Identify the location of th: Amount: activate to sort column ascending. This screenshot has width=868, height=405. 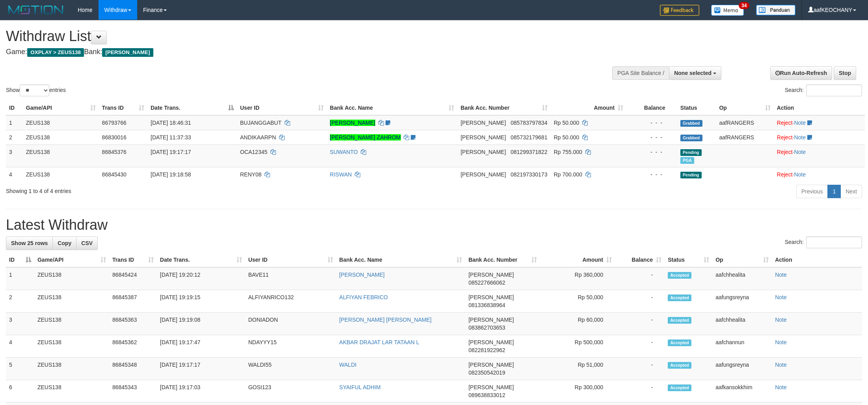
(588, 108).